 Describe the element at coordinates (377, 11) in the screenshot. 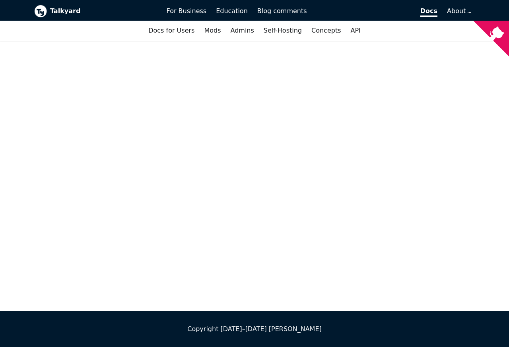

I see `a: Docs` at that location.